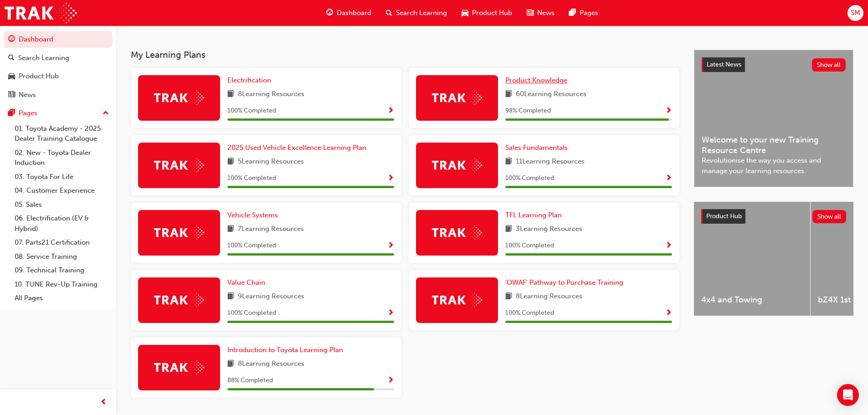 This screenshot has height=415, width=868. Describe the element at coordinates (774, 166) in the screenshot. I see `span: Revolutionise the way you access and manage your learning resources.` at that location.